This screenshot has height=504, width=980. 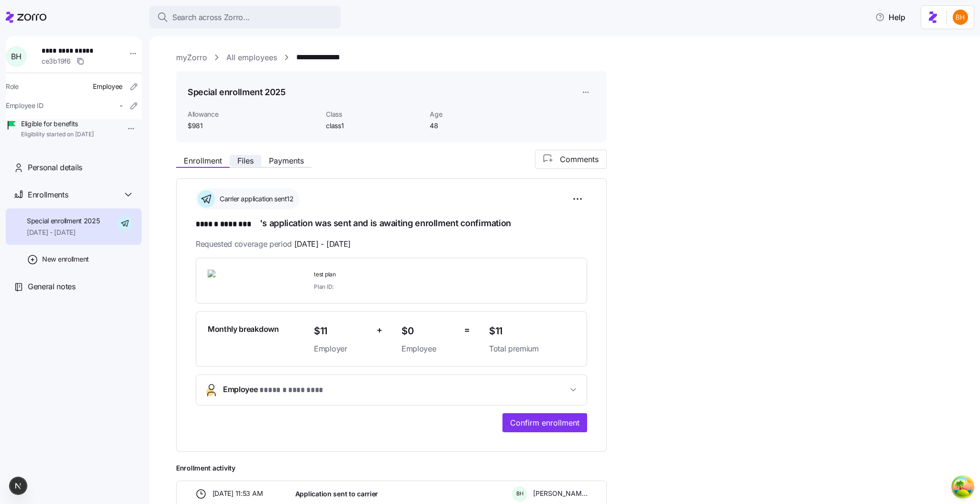 I want to click on span: Payments, so click(x=286, y=161).